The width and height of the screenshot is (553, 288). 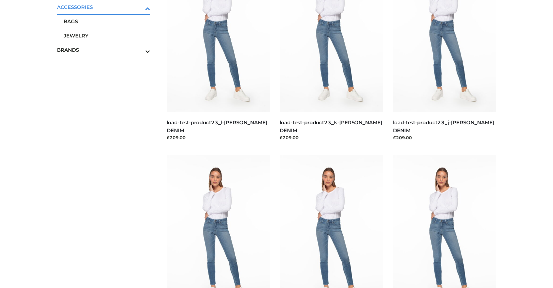 I want to click on span: JEWELRY, so click(x=107, y=35).